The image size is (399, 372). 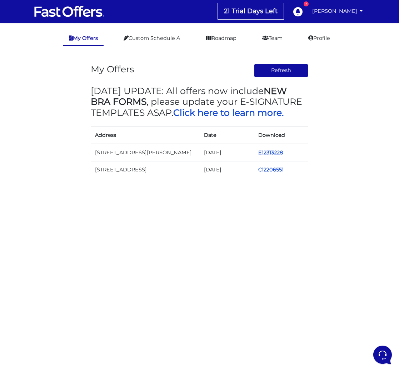 I want to click on strong: NEW BRA FORMS, so click(x=188, y=96).